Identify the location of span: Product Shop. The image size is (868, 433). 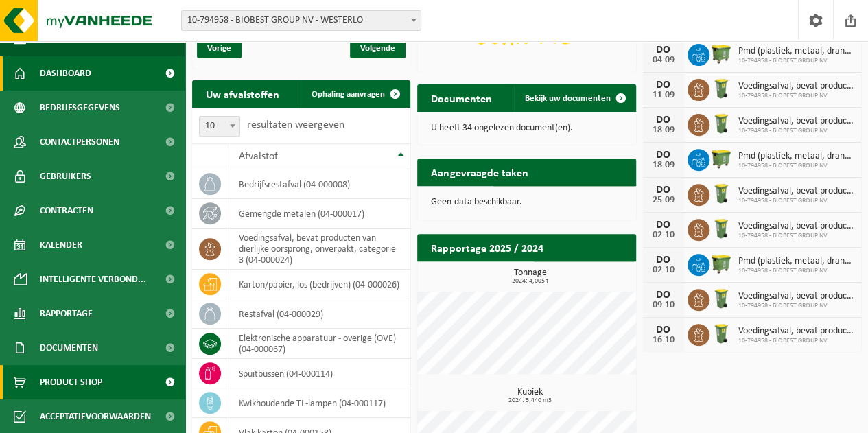
(71, 382).